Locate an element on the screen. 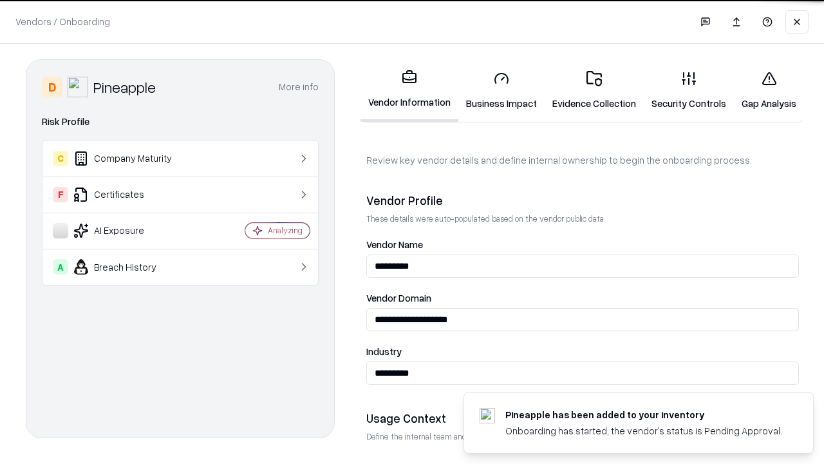 The height and width of the screenshot is (464, 824). p: These details were auto-populated based on the vendor public data is located at coordinates (583, 218).